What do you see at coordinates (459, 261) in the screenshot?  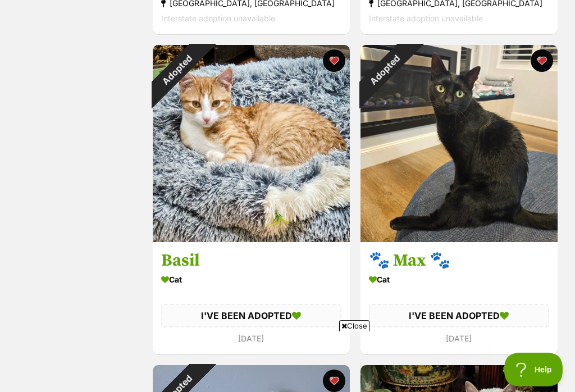 I see `h3: 🐾 Max 🐾` at bounding box center [459, 261].